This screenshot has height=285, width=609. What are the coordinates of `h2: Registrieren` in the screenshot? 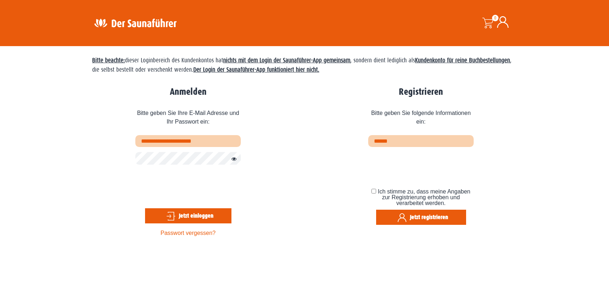 It's located at (421, 92).